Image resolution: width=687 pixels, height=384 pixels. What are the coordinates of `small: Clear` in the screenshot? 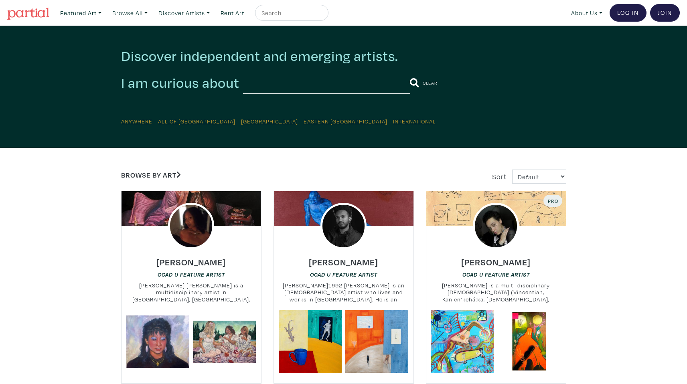 It's located at (430, 83).